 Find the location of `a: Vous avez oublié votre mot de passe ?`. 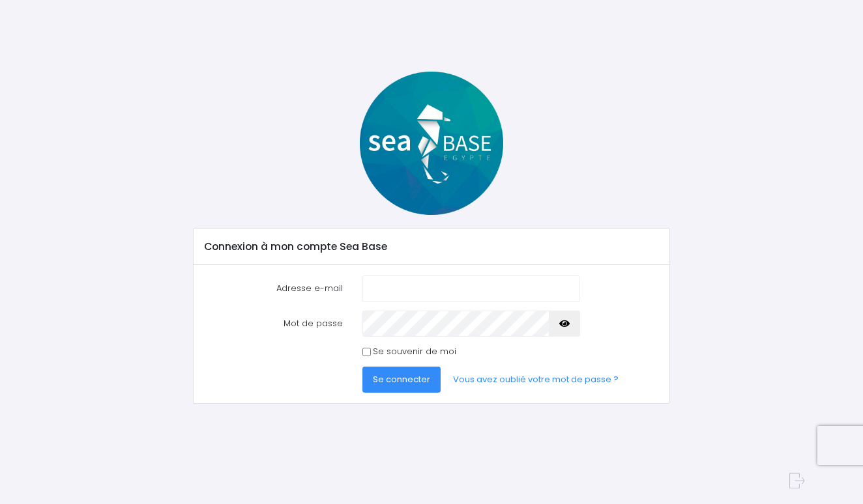

a: Vous avez oublié votre mot de passe ? is located at coordinates (536, 380).